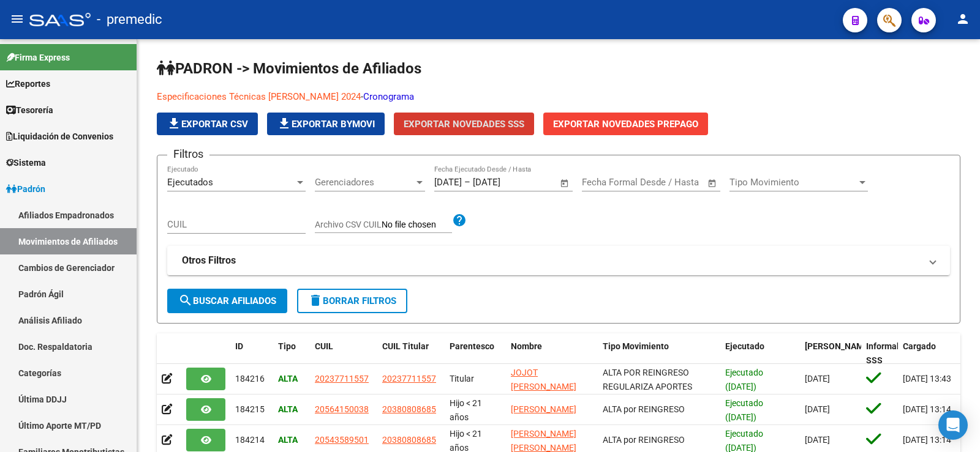  What do you see at coordinates (190, 183) in the screenshot?
I see `span: Ejecutados` at bounding box center [190, 183].